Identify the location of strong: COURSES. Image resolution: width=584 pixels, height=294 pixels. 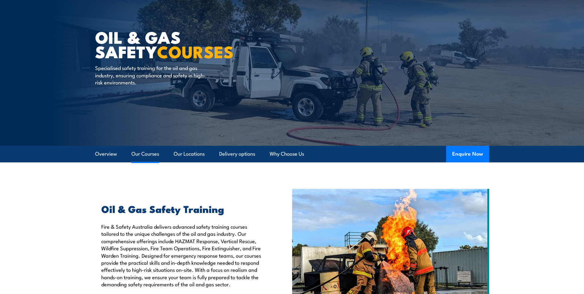
(195, 51).